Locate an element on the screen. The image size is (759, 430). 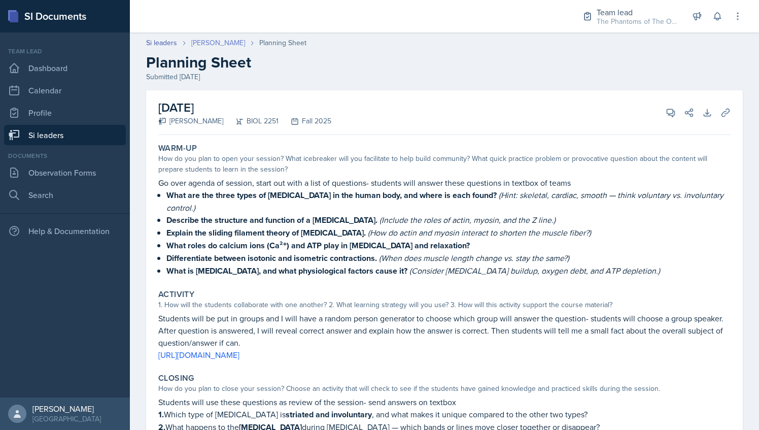
div: Documents is located at coordinates (65, 156).